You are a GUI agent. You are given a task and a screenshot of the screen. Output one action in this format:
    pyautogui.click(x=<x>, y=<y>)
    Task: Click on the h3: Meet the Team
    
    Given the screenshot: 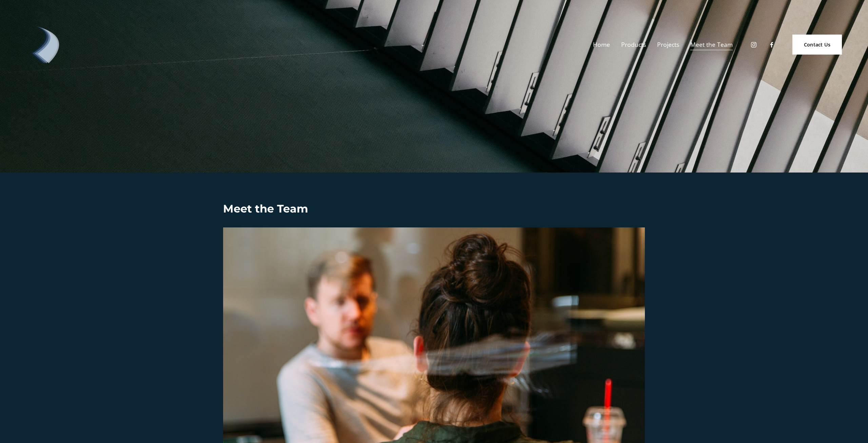 What is the action you would take?
    pyautogui.click(x=434, y=209)
    